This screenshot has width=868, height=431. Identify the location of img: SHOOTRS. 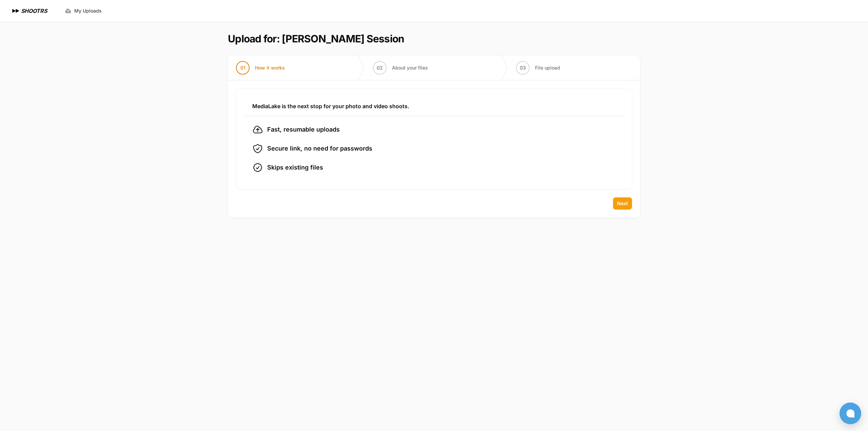
(16, 11).